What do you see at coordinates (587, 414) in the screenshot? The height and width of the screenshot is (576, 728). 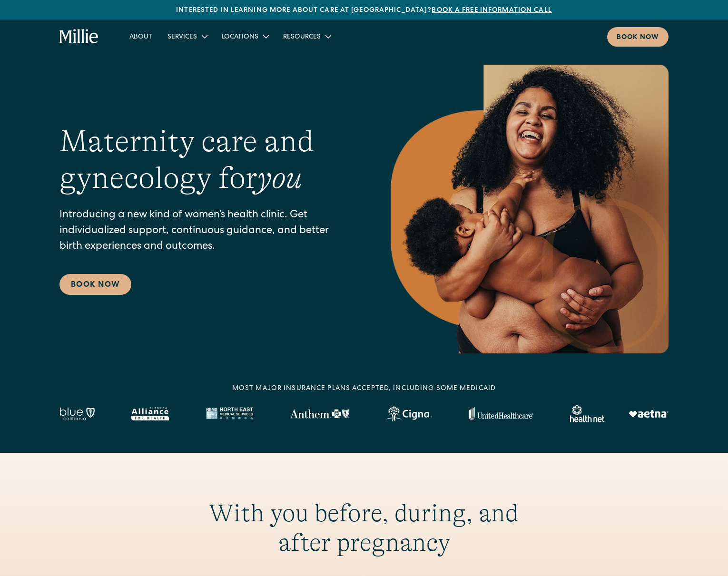 I see `img: Healthnet logo` at bounding box center [587, 414].